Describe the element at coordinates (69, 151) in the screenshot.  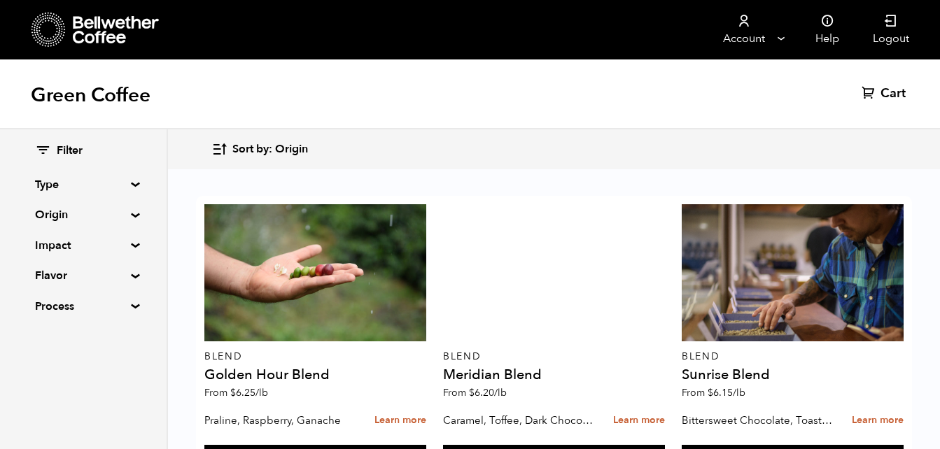
I see `span: Filter` at that location.